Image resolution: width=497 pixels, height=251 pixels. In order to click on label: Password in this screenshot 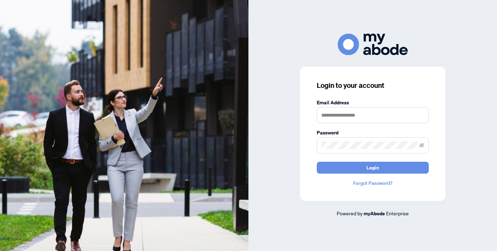, I will do `click(373, 133)`.